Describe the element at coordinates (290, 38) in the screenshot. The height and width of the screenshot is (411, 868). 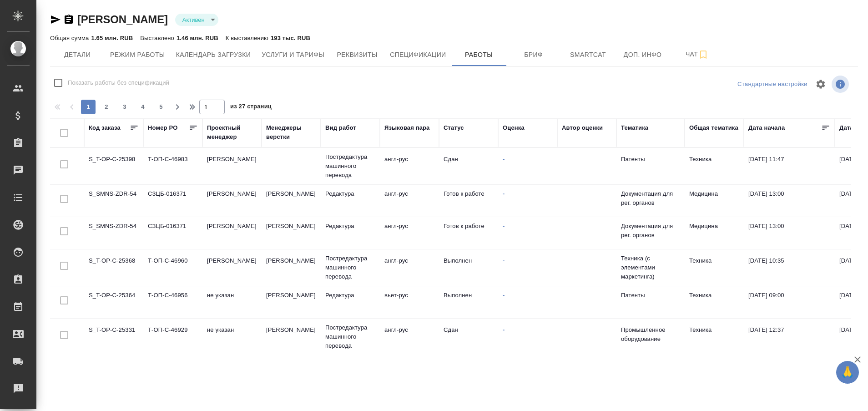
I see `p: 193 тыс. RUB` at that location.